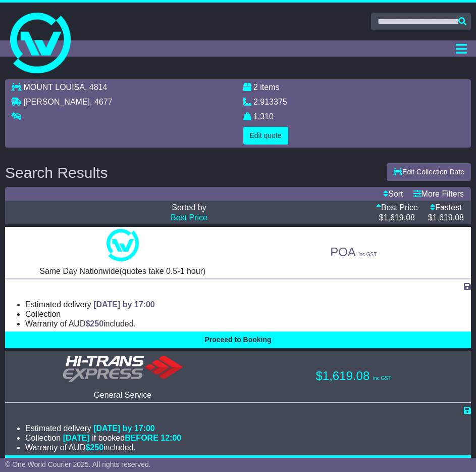 The height and width of the screenshot is (472, 476). I want to click on a: More Filters, so click(439, 193).